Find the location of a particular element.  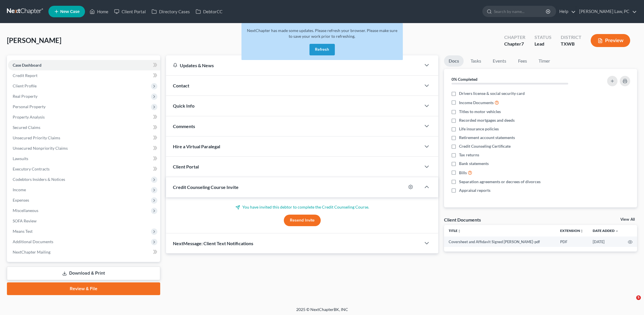

p: You have invited this debtor to complete the Credit Counseling Course. is located at coordinates (302, 207).